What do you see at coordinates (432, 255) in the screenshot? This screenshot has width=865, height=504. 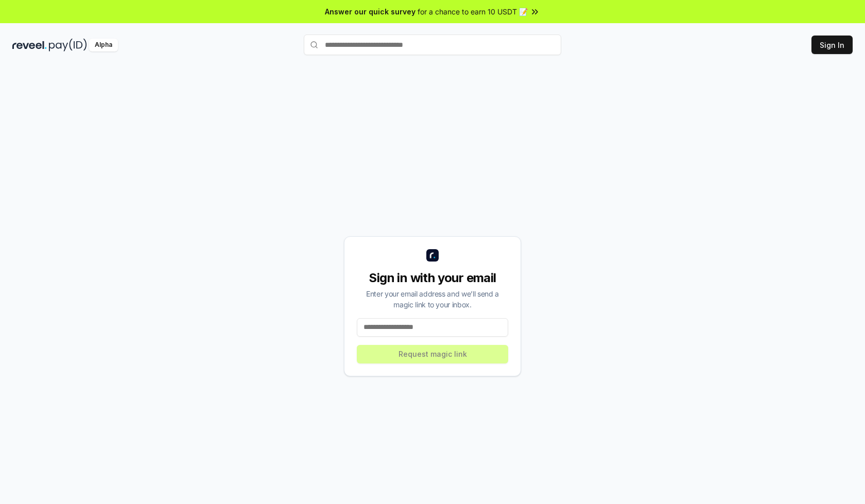 I see `img: logo_small` at bounding box center [432, 255].